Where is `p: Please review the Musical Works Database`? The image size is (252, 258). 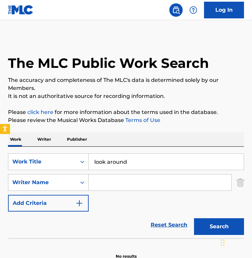
p: Please review the Musical Works Database is located at coordinates (126, 120).